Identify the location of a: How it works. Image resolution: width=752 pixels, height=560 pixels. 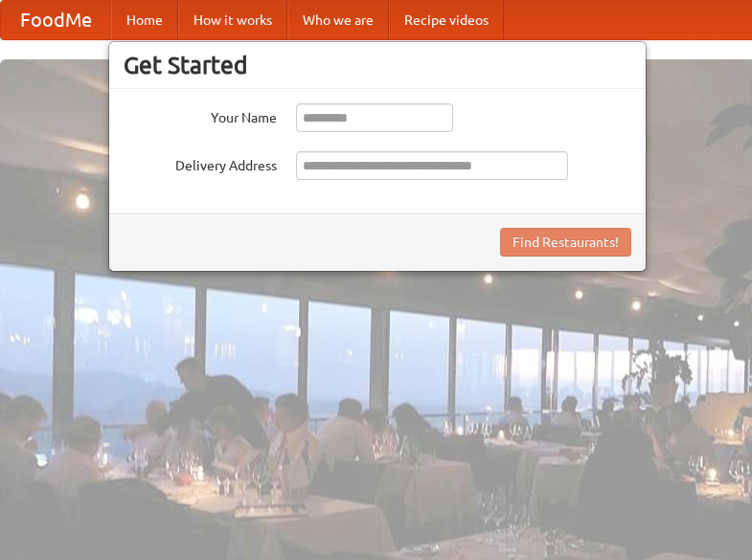
(233, 21).